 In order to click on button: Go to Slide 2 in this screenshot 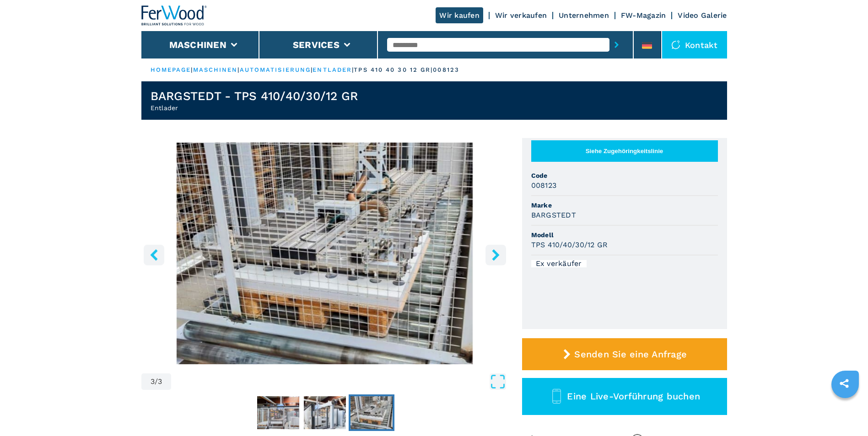, I will do `click(325, 413)`.